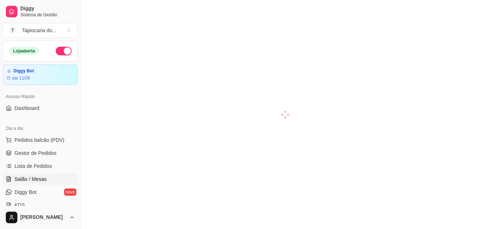  What do you see at coordinates (40, 75) in the screenshot?
I see `a: Diggy Botaté 11/09` at bounding box center [40, 75].